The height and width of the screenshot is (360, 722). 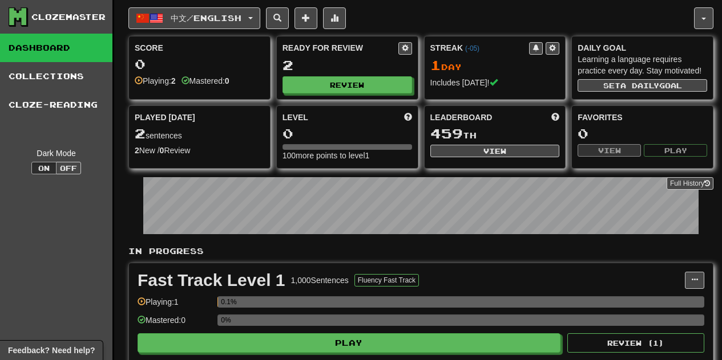 I want to click on div: Mastered:, so click(x=205, y=81).